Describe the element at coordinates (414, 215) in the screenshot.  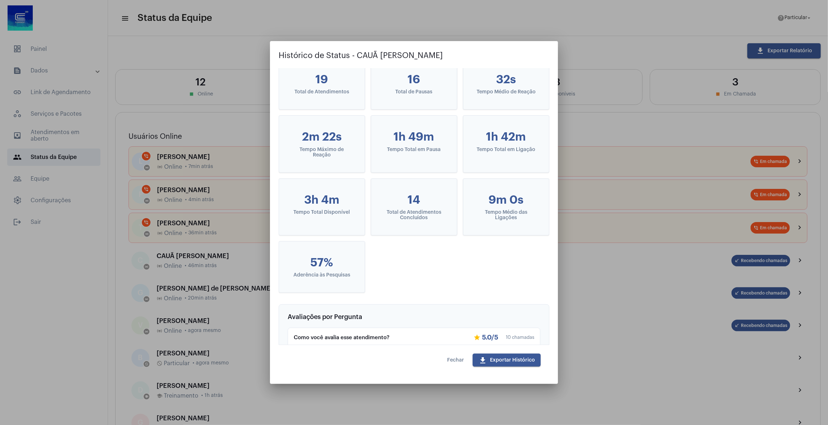
I see `div: Total de Atendimentos Concluídos` at that location.